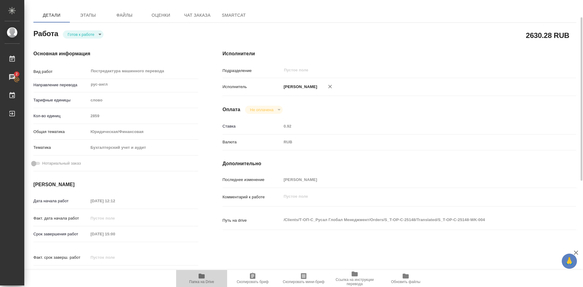 Image resolution: width=583 pixels, height=287 pixels. Describe the element at coordinates (143, 100) in the screenshot. I see `div: слово` at that location.